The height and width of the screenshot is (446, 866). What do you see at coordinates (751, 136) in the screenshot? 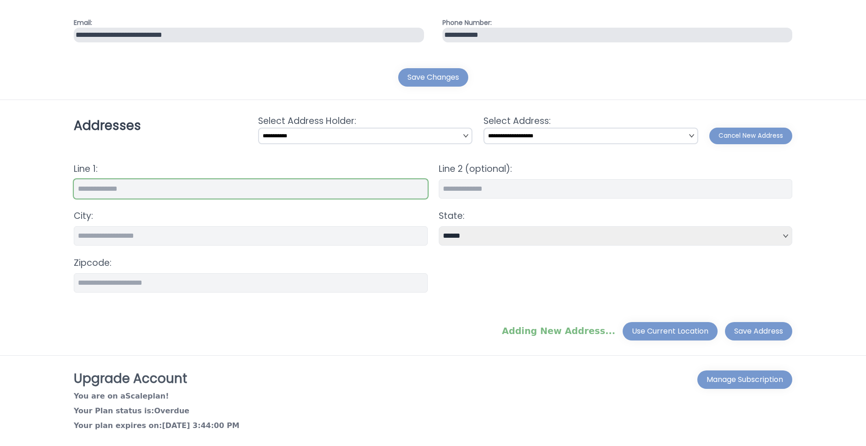
I see `div: Cancel New Address` at bounding box center [751, 136].